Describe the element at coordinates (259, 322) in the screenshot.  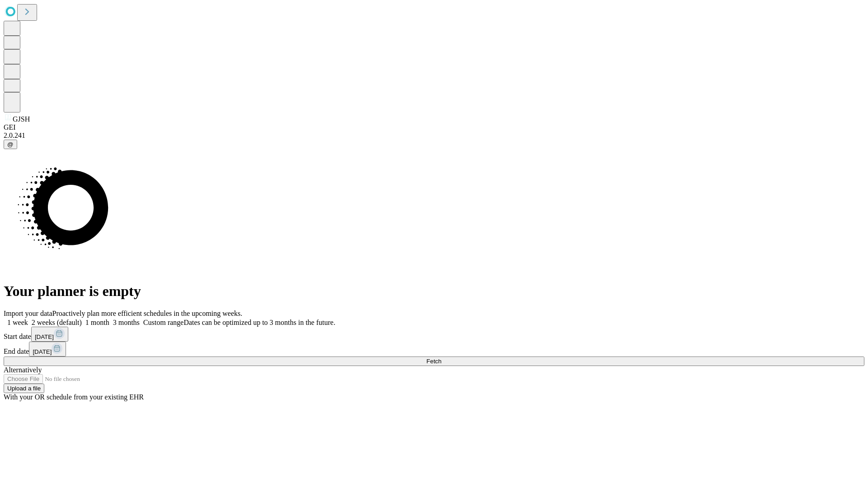
I see `span: Dates can be optimized up to 3 months in the future.` at that location.